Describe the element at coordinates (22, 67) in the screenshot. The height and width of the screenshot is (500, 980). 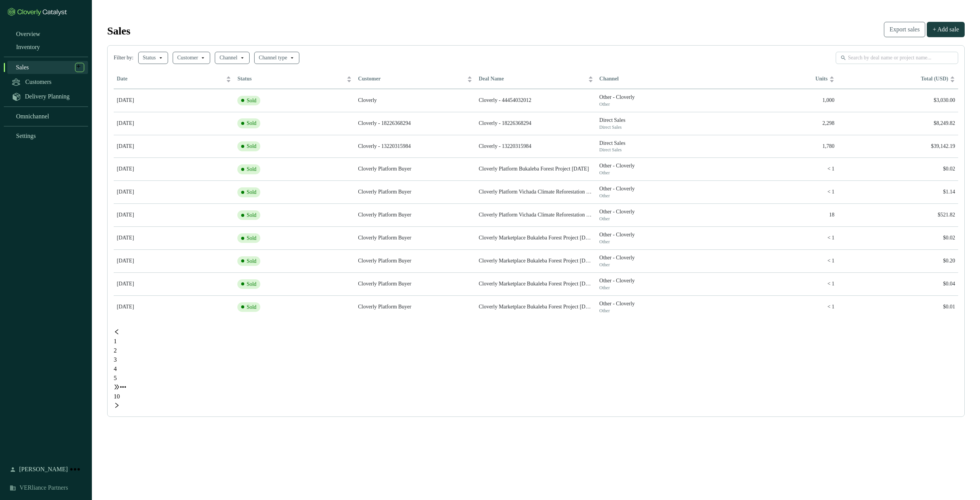
I see `span: Sales` at that location.